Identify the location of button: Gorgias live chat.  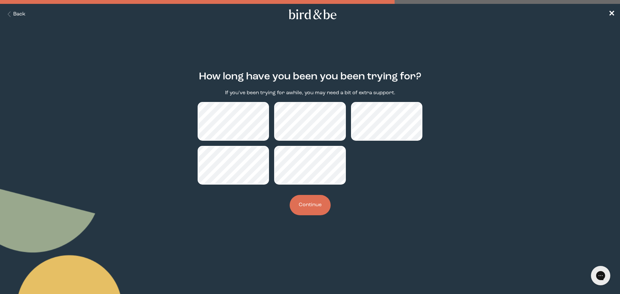
(13, 12).